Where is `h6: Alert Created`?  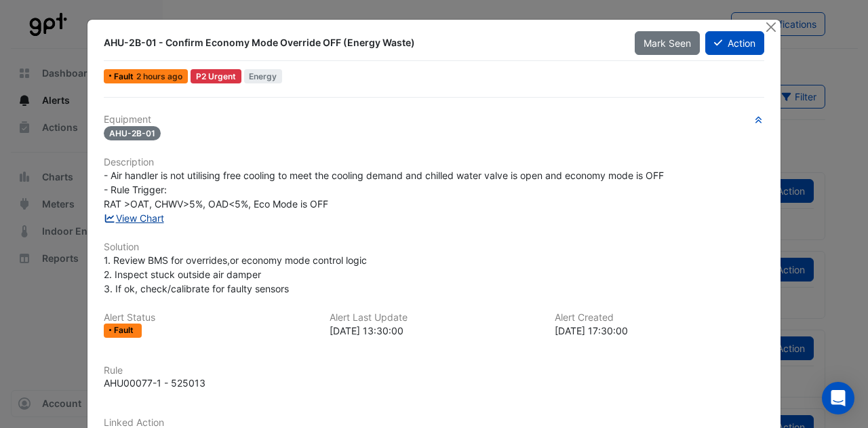
h6: Alert Created is located at coordinates (659, 317).